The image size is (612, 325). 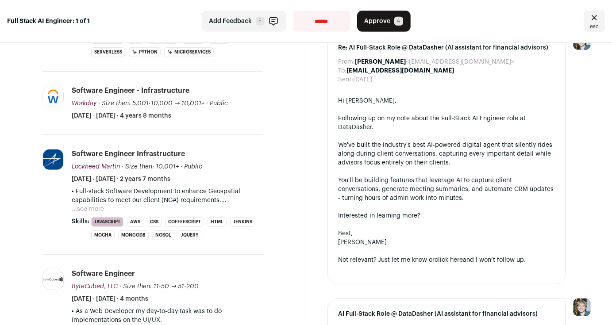 What do you see at coordinates (133, 235) in the screenshot?
I see `li: MongoDB` at bounding box center [133, 235].